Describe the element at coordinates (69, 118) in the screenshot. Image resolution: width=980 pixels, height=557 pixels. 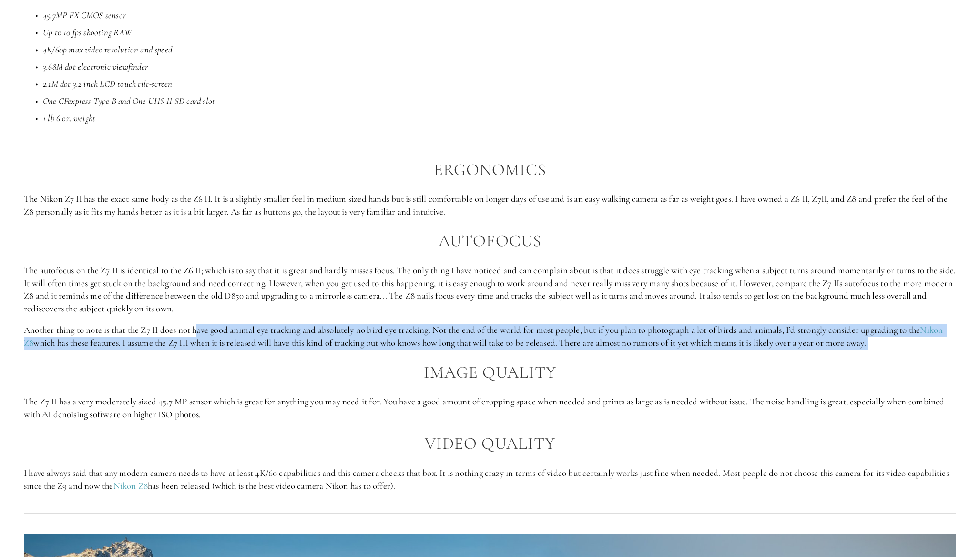
I see `em: 1 lb 6 oz. weight` at that location.